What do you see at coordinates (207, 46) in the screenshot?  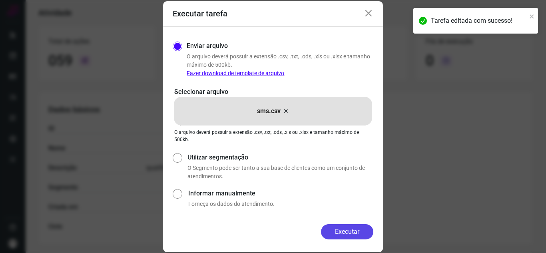 I see `label: Enviar arquivo` at bounding box center [207, 46].